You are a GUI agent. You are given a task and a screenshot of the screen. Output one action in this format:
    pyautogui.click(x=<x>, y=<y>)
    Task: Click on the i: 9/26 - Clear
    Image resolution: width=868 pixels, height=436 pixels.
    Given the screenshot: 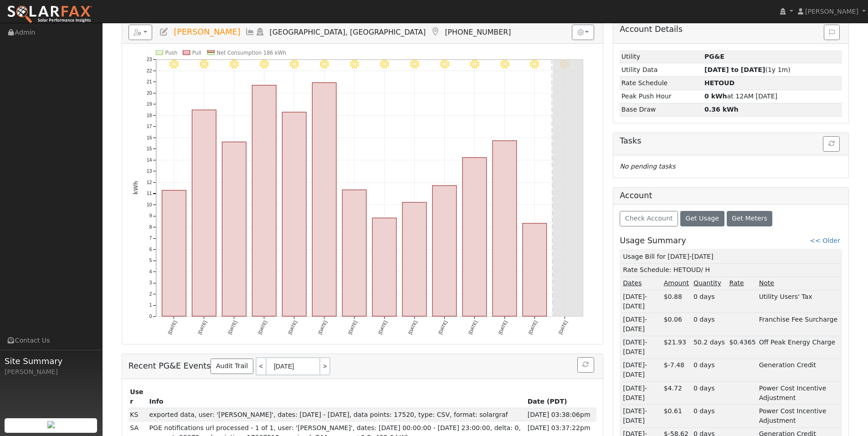 What is the action you would take?
    pyautogui.click(x=384, y=64)
    